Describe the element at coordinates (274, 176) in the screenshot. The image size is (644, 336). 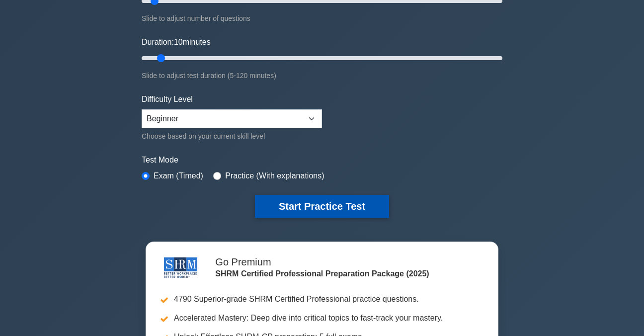
I see `label: Practice (With explanations)` at that location.